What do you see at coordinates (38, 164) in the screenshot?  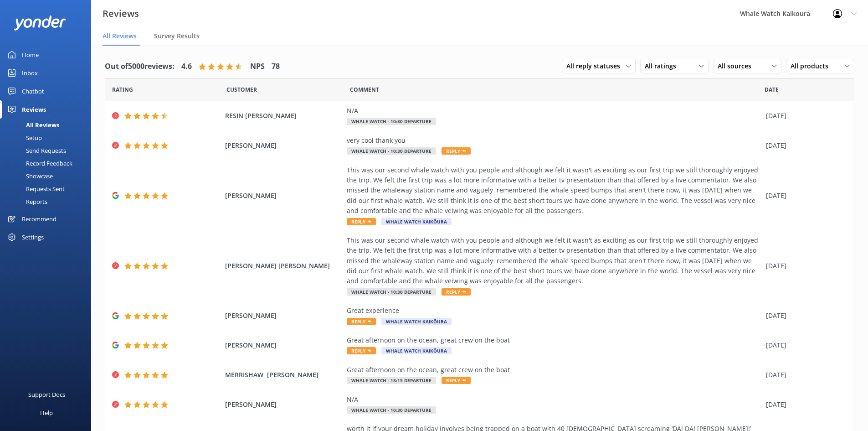 I see `div: Record Feedback` at bounding box center [38, 164].